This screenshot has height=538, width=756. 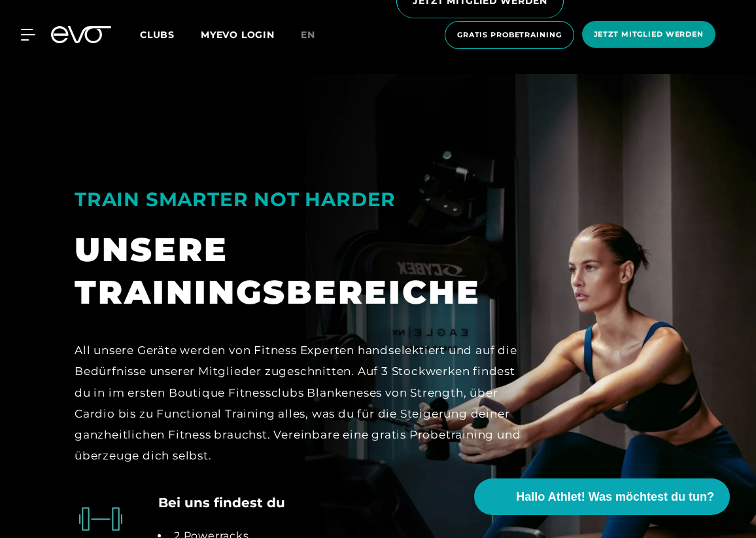 I want to click on strong: TRAIN SMARTER NOT HARDER, so click(x=235, y=199).